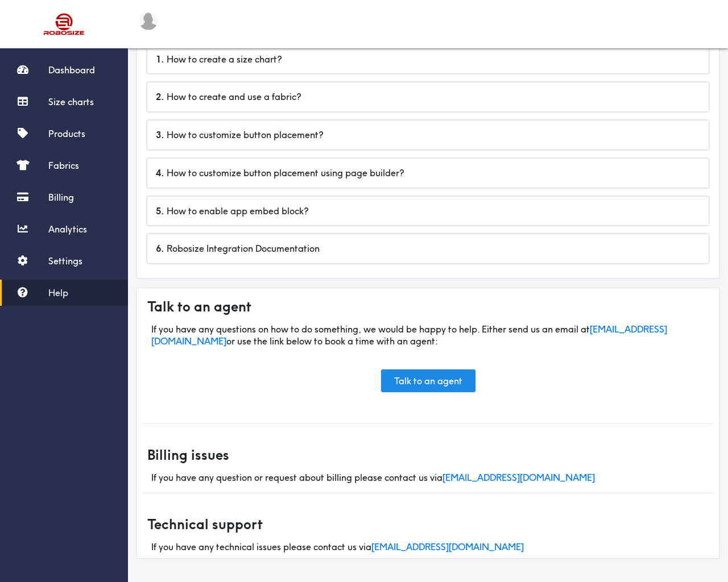  Describe the element at coordinates (67, 134) in the screenshot. I see `span: Products` at that location.